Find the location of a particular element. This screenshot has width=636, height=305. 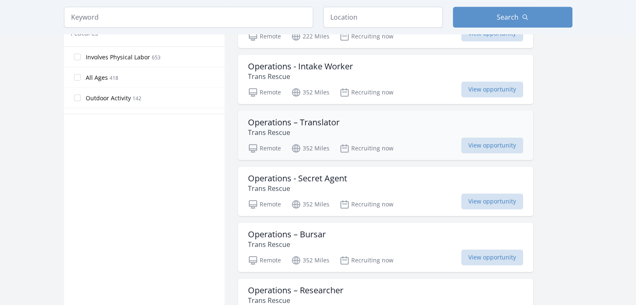

button: Search is located at coordinates (513, 17).